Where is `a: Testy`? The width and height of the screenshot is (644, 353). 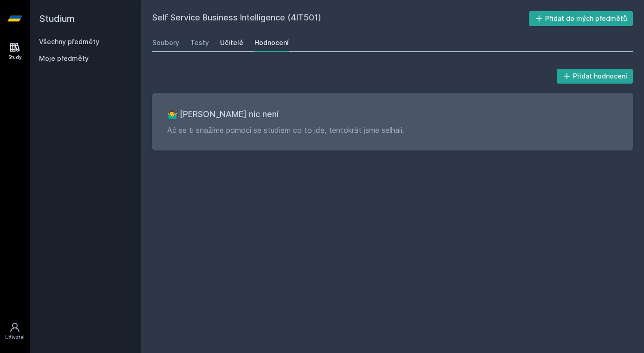 a: Testy is located at coordinates (199, 43).